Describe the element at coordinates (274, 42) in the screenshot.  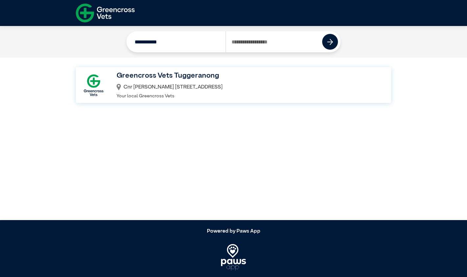
I see `input: Search by Postcode` at that location.